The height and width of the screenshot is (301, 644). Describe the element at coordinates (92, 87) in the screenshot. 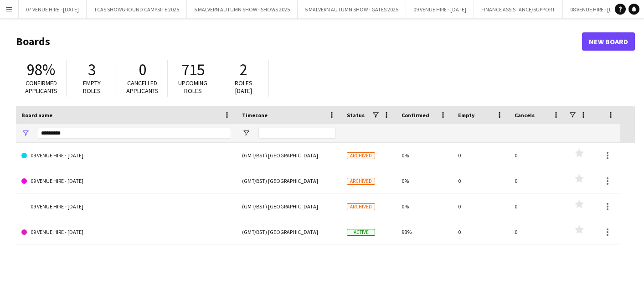

I see `span: Empty roles` at that location.